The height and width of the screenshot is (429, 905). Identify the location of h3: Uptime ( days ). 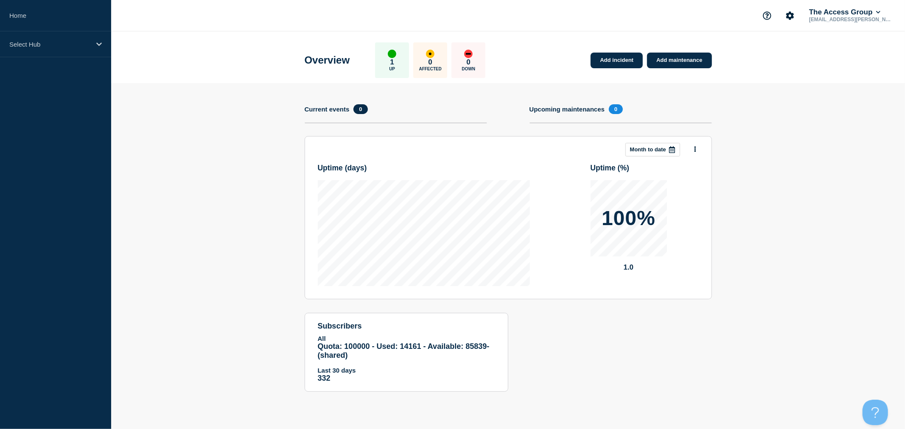
(342, 168).